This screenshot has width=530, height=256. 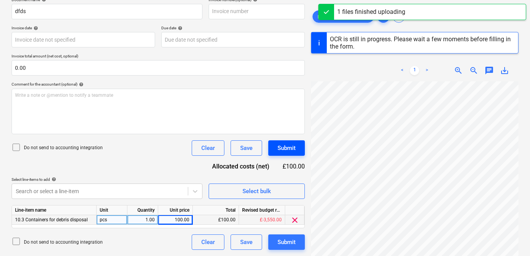 I want to click on input: Invoice number, so click(x=257, y=12).